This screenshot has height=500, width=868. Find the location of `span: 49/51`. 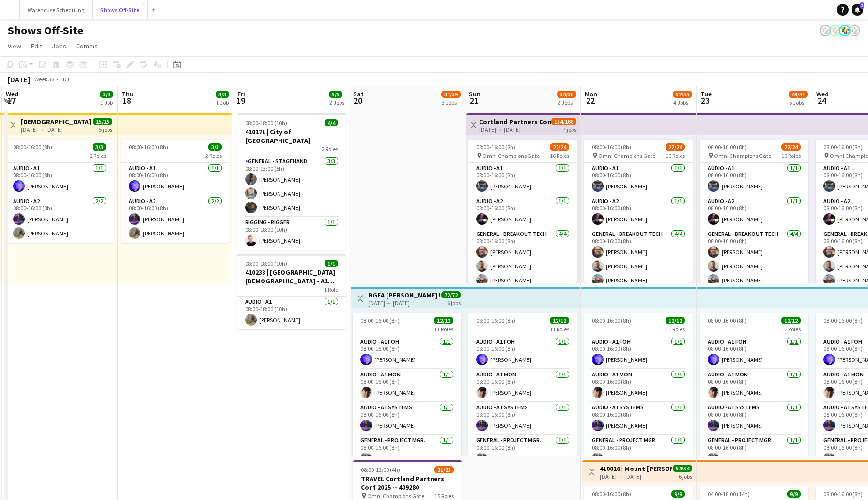

span: 49/51 is located at coordinates (798, 94).